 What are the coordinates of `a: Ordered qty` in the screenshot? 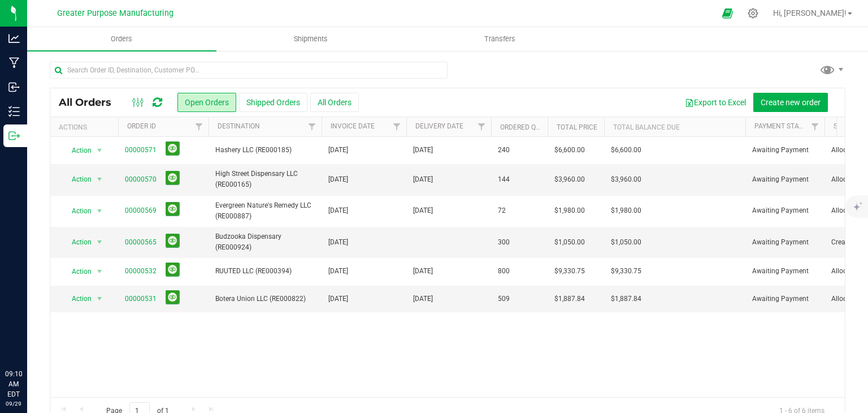 It's located at (522, 127).